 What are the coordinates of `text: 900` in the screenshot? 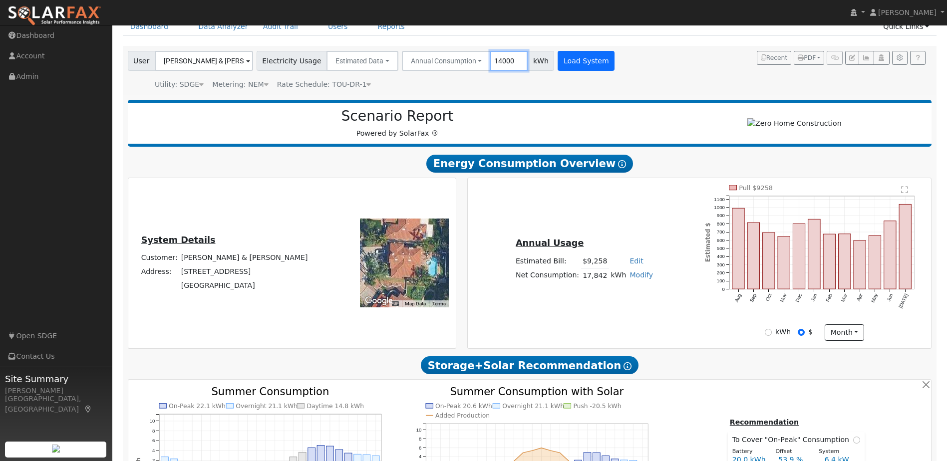 It's located at (720, 216).